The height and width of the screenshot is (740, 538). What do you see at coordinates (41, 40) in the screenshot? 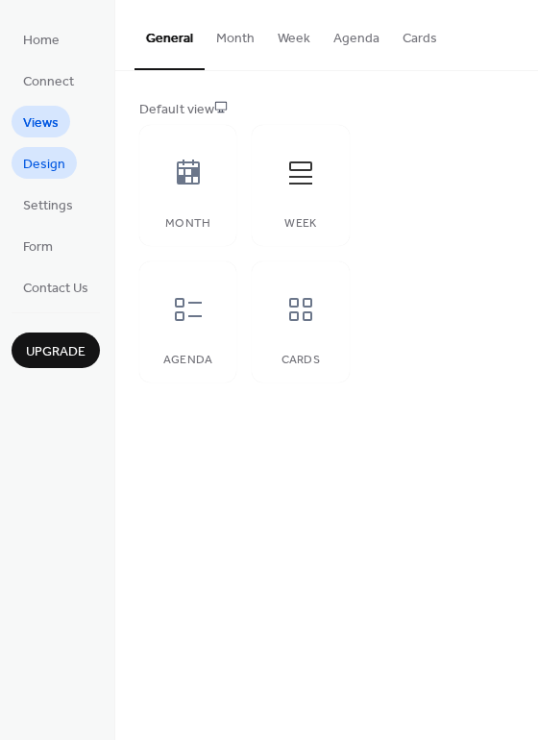
I see `span: Home` at bounding box center [41, 40].